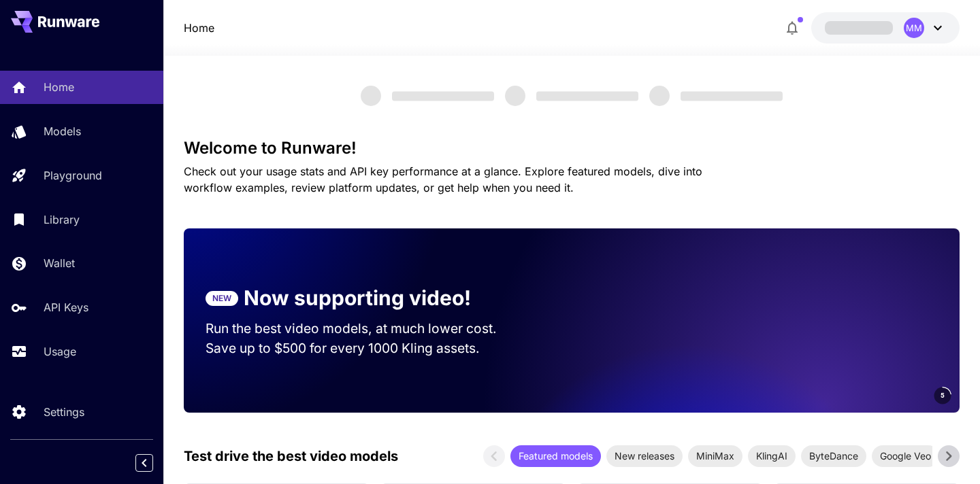 The height and width of the screenshot is (484, 980). What do you see at coordinates (572, 148) in the screenshot?
I see `h3: Welcome to Runware!` at bounding box center [572, 148].